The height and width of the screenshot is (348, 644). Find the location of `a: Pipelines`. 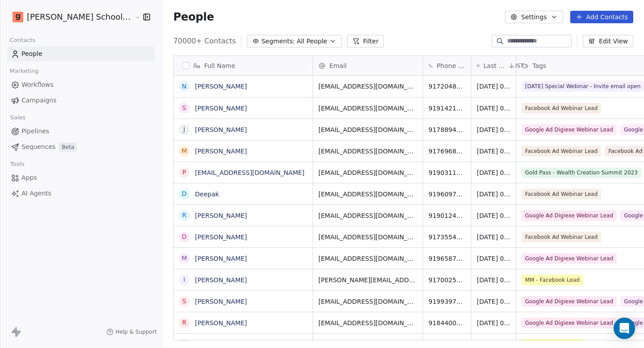

a: Pipelines is located at coordinates (81, 131).